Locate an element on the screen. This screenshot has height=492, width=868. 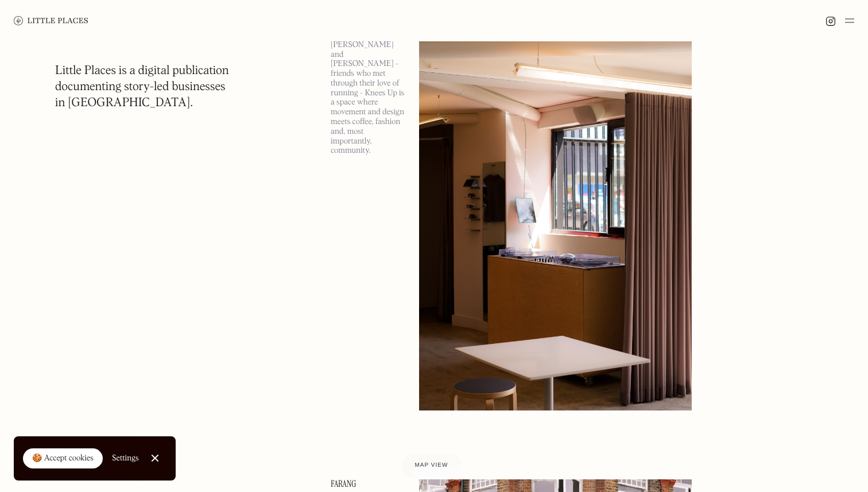
div: Close Cookie Popup is located at coordinates (155, 458).